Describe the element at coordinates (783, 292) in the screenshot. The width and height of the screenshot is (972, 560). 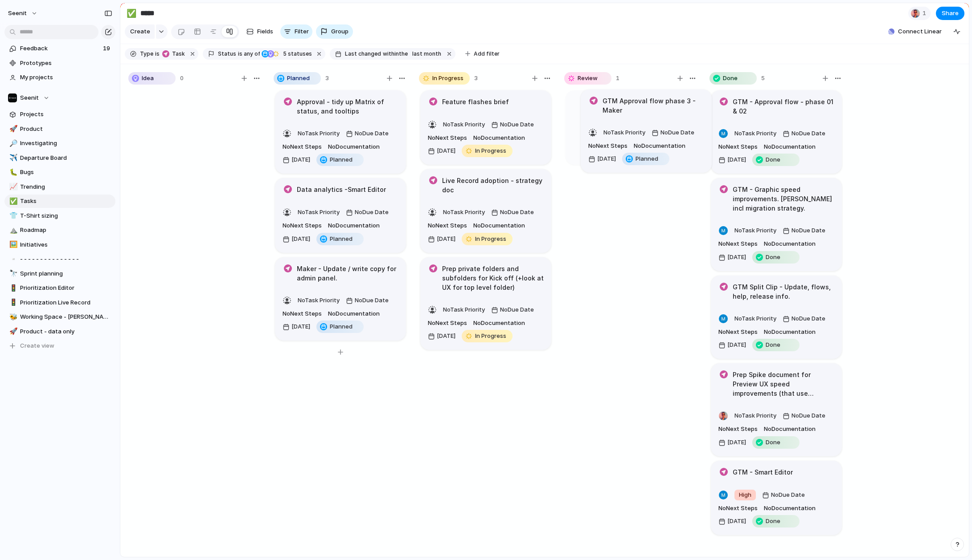
I see `h1: GTM Split Clip - Update, flows, help, release info.` at that location.